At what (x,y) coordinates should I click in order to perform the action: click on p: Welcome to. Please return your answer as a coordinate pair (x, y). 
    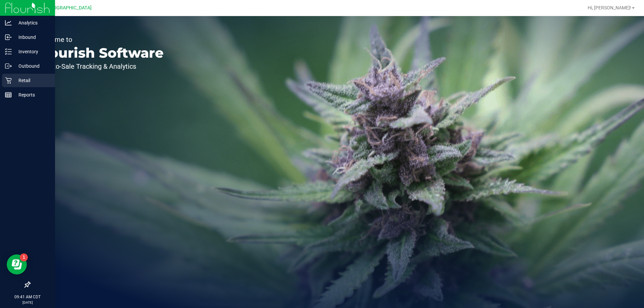
    Looking at the image, I should click on (100, 39).